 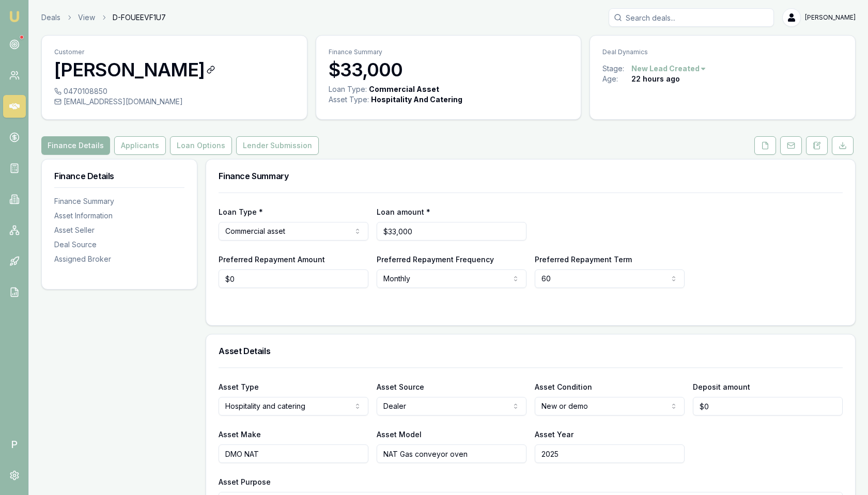 I want to click on span: D-FOUEEVF1U7, so click(x=139, y=18).